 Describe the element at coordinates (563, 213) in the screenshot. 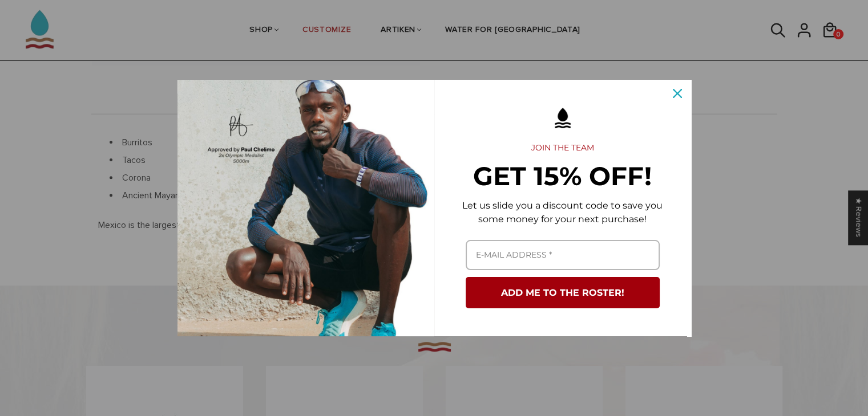

I see `p: Let us slide you a discount code to save you some money for your next purchase!` at that location.